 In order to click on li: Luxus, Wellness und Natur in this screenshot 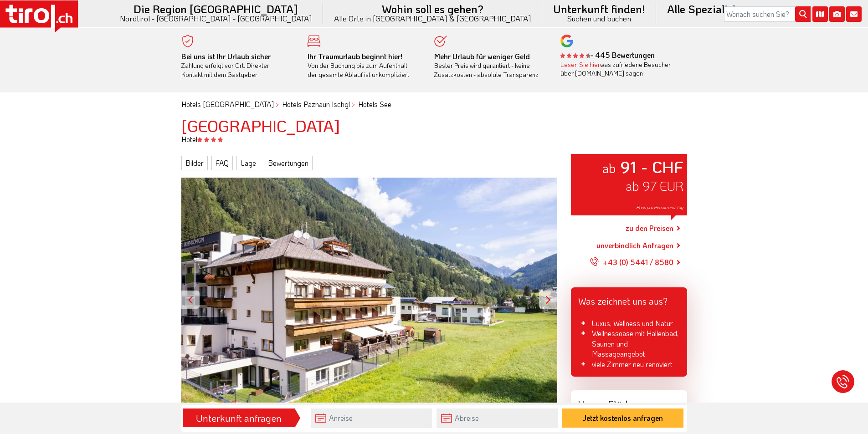, I will do `click(629, 323)`.